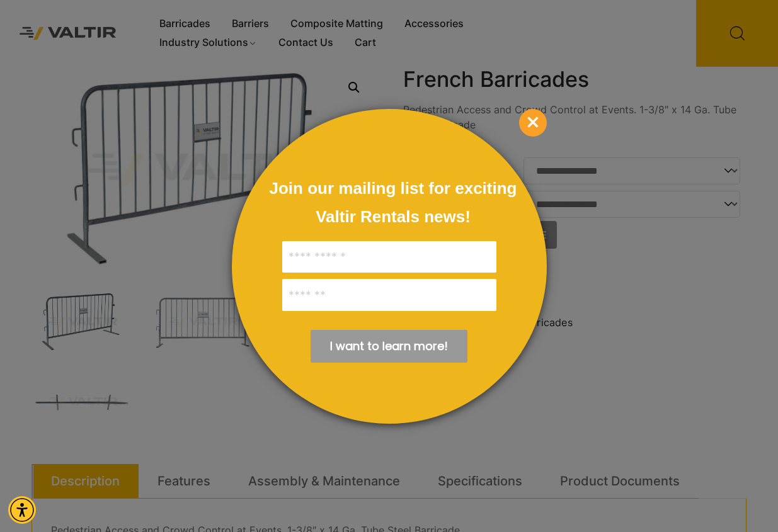 The image size is (778, 532). What do you see at coordinates (533, 123) in the screenshot?
I see `div: Close` at bounding box center [533, 123].